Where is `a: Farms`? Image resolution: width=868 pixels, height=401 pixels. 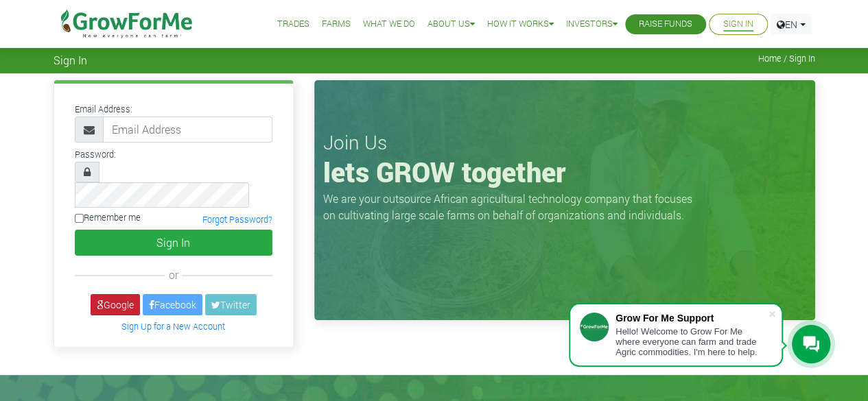
a: Farms is located at coordinates (336, 24).